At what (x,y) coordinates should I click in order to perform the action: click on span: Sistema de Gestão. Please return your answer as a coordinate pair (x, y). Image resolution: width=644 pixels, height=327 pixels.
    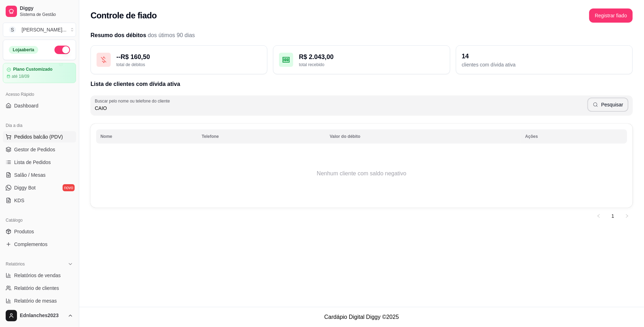
    Looking at the image, I should click on (46, 14).